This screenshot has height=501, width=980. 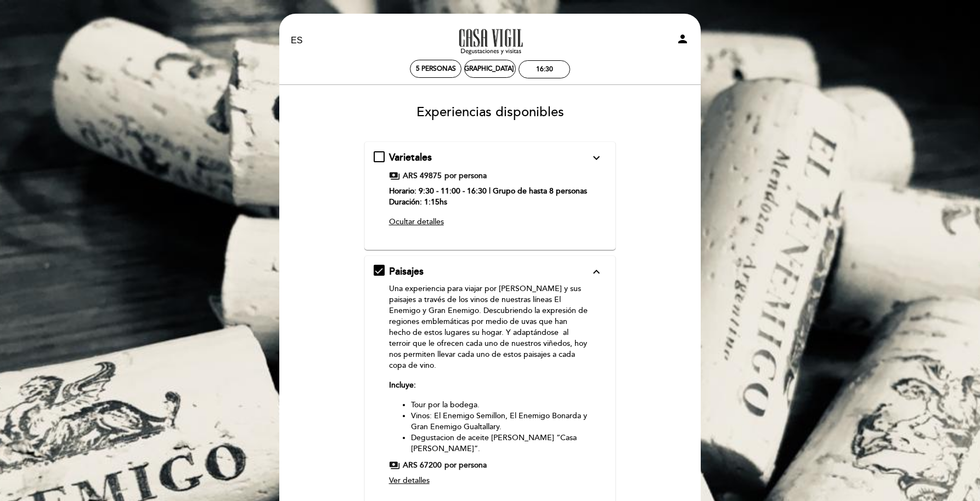 What do you see at coordinates (410, 157) in the screenshot?
I see `span: Varietales` at bounding box center [410, 157].